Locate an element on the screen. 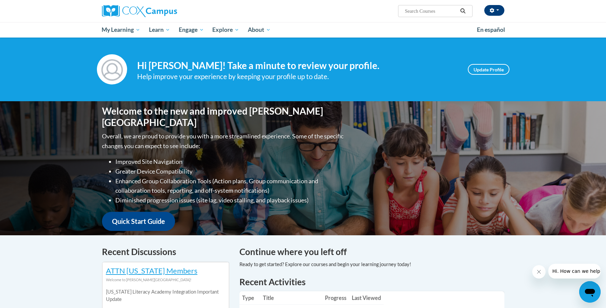 The image size is (606, 308). img: Cox Campus is located at coordinates (139, 11).